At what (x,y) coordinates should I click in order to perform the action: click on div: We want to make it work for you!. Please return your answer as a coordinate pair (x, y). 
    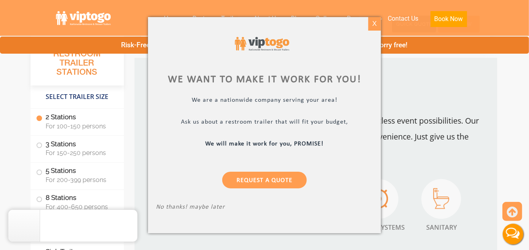
    Looking at the image, I should click on (264, 79).